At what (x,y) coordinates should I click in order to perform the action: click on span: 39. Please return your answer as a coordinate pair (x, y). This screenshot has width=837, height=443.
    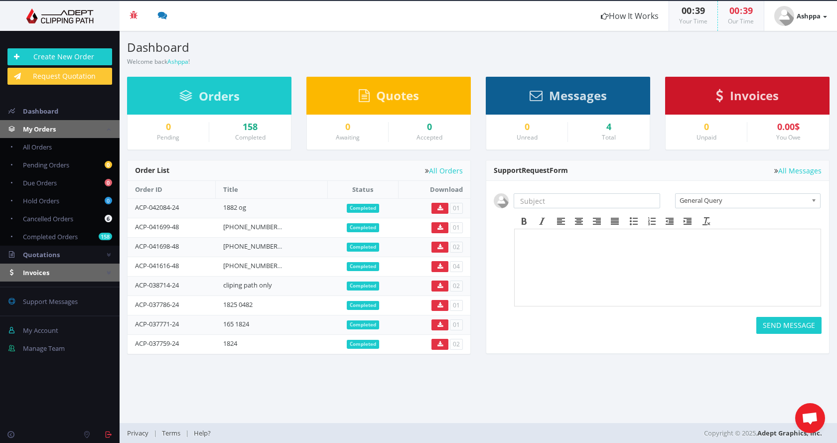
    Looking at the image, I should click on (748, 10).